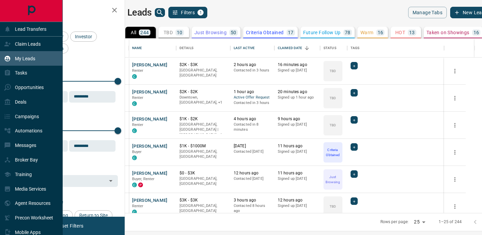 The image size is (482, 235). Describe the element at coordinates (291, 33) in the screenshot. I see `p: 17` at that location.